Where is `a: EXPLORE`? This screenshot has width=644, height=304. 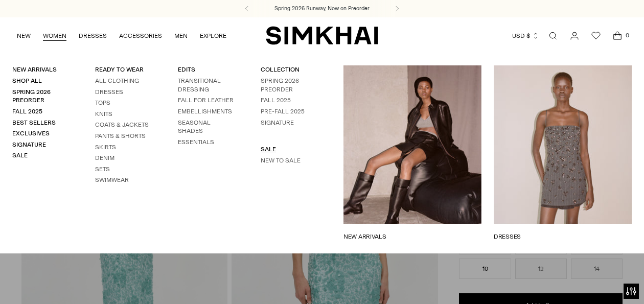 a: EXPLORE is located at coordinates (213, 36).